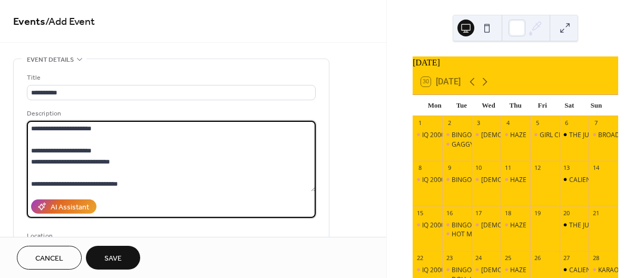 The height and width of the screenshot is (278, 644). Describe the element at coordinates (479, 123) in the screenshot. I see `div: 3` at that location.